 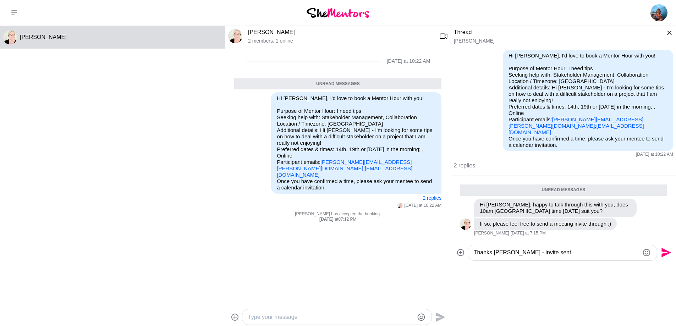 What do you see at coordinates (659, 13) in the screenshot?
I see `a: Philippa Horton` at bounding box center [659, 13].